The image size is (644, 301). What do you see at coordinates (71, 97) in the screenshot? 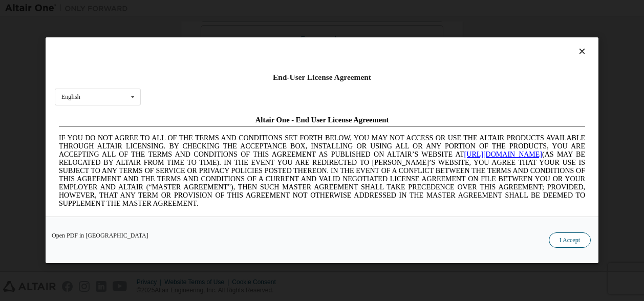
I see `div: English` at bounding box center [71, 97].